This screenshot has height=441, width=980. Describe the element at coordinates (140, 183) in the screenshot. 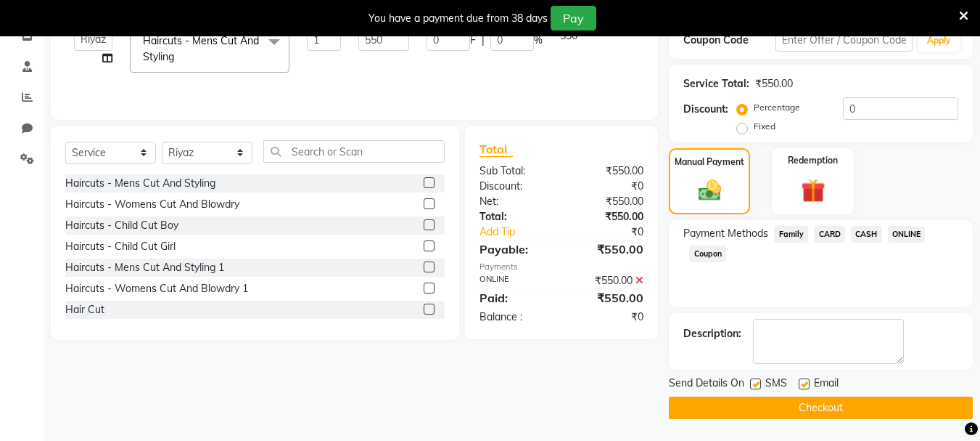

I see `div: Haircuts - Mens Cut And Styling` at that location.